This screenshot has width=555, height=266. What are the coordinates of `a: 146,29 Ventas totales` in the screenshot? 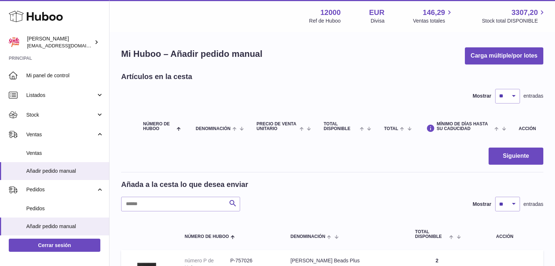 It's located at (433, 16).